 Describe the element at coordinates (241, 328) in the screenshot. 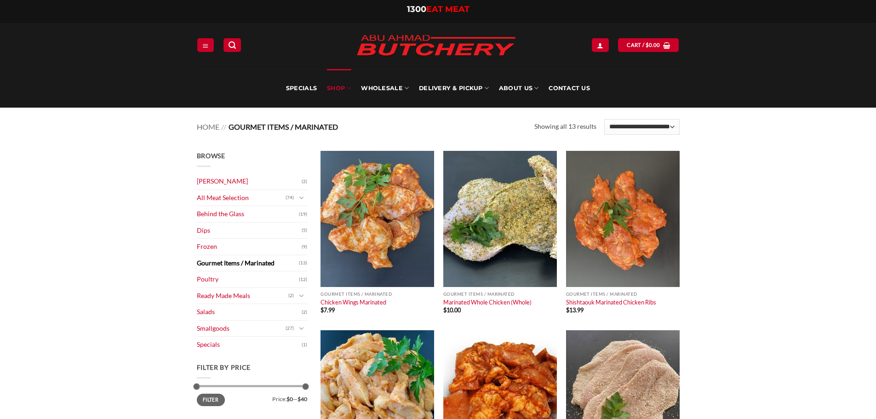

I see `a: Smallgoods` at that location.